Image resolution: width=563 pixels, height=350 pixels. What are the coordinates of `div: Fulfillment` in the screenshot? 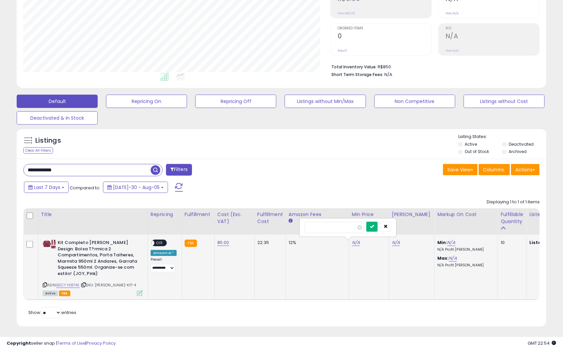 It's located at (198, 214).